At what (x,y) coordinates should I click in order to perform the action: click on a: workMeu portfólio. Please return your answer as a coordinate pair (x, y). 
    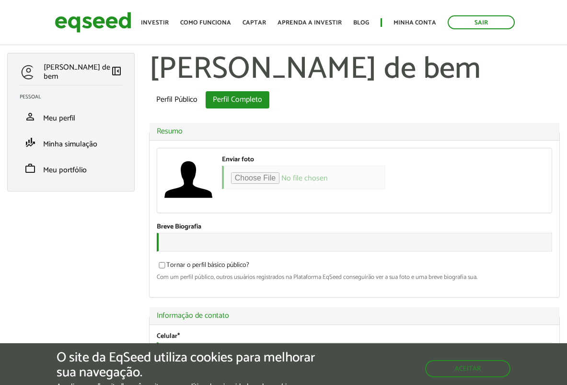
    Looking at the image, I should click on (71, 168).